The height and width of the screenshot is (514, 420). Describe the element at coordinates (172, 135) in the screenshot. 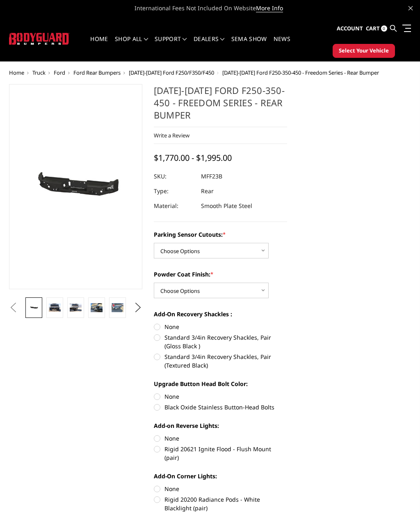

I see `a: Write a Review` at that location.